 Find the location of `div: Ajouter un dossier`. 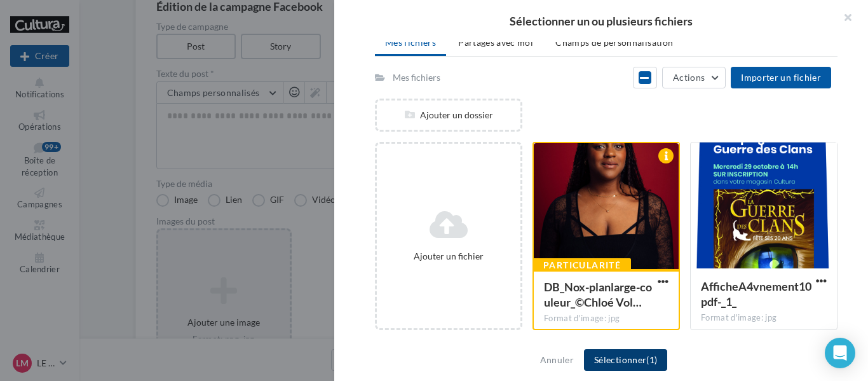

div: Ajouter un dossier is located at coordinates (449, 115).